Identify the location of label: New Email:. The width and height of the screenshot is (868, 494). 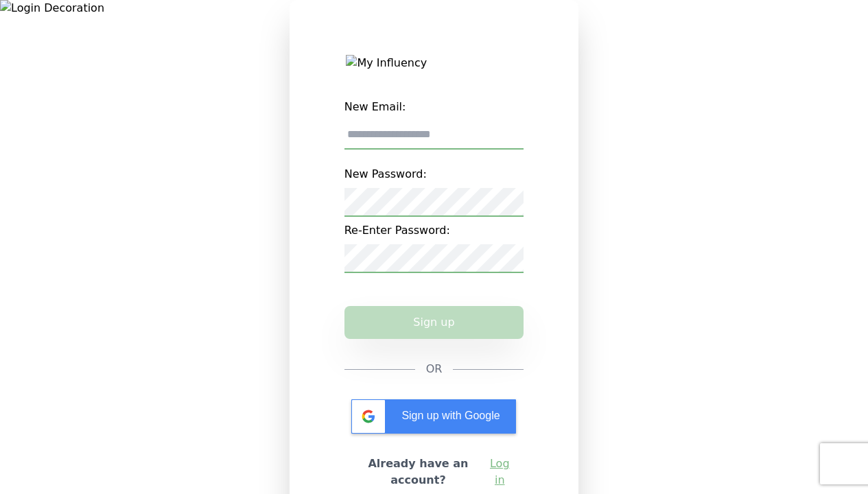
(434, 107).